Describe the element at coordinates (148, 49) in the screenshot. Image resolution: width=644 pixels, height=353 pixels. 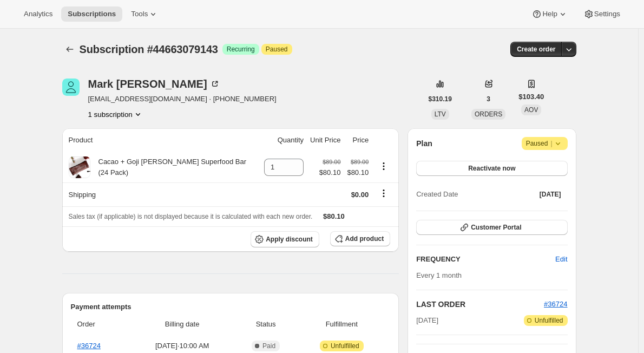
I see `span: Subscription #44663079143` at that location.